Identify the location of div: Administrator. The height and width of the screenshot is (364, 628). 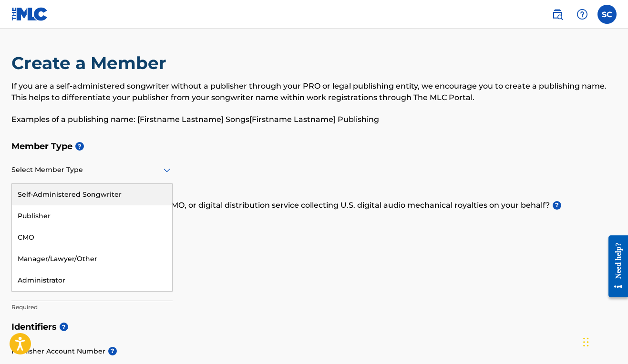
(92, 280).